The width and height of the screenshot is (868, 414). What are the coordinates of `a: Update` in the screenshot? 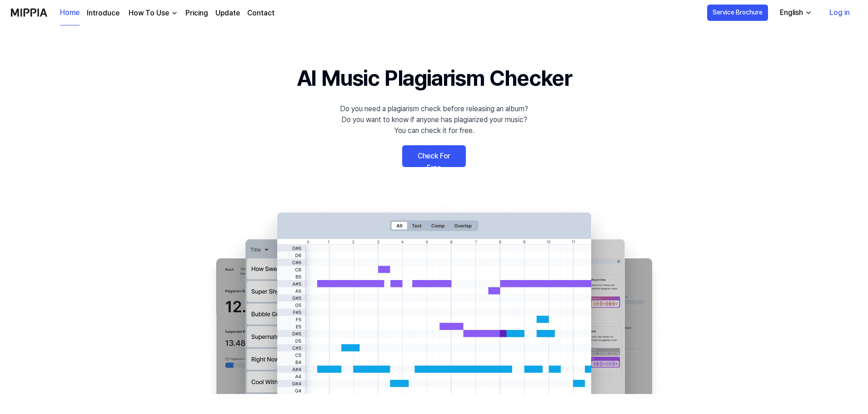 It's located at (227, 13).